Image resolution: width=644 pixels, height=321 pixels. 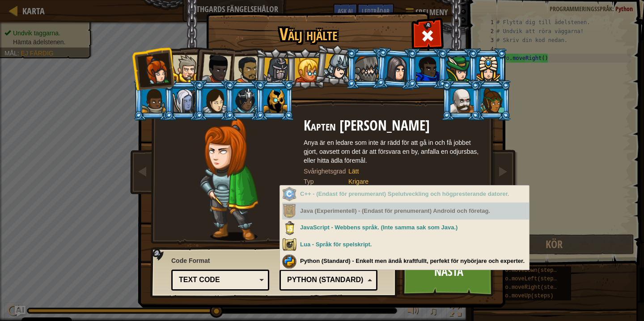 What do you see at coordinates (305, 69) in the screenshot?
I see `li: Fru Hushbaum` at bounding box center [305, 69].